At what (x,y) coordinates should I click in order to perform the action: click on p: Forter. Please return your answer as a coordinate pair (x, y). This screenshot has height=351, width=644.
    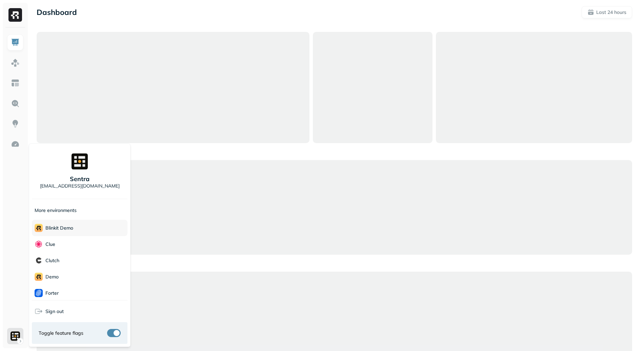
    Looking at the image, I should click on (52, 293).